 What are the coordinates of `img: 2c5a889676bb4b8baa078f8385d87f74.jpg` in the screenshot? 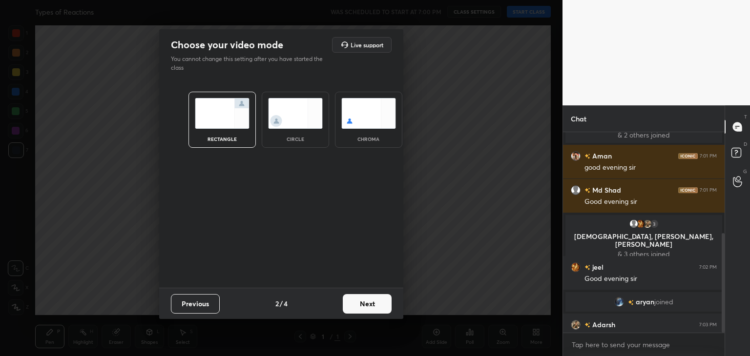 It's located at (619, 302).